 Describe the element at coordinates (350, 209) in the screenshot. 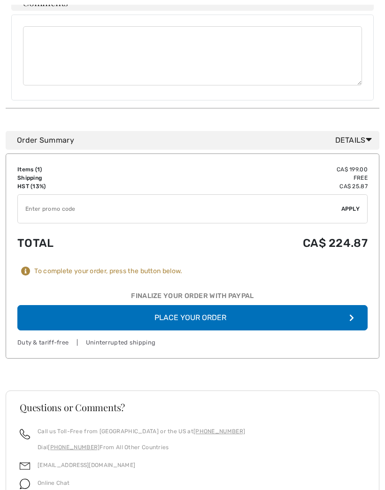

I see `span: Apply` at that location.